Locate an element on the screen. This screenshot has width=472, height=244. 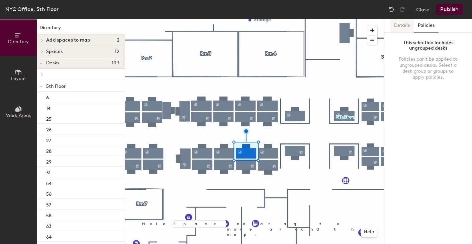
div: This selection includes ungrouped desks is located at coordinates (428, 46).